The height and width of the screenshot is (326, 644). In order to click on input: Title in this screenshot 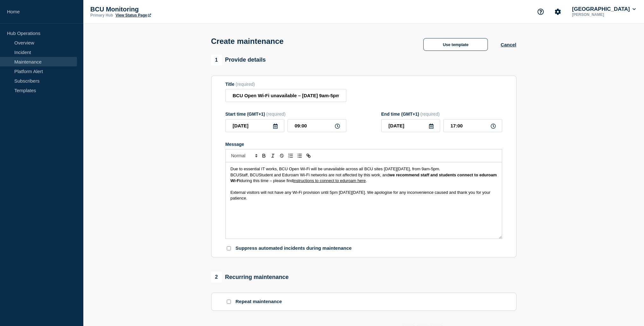, I will do `click(286, 95)`.